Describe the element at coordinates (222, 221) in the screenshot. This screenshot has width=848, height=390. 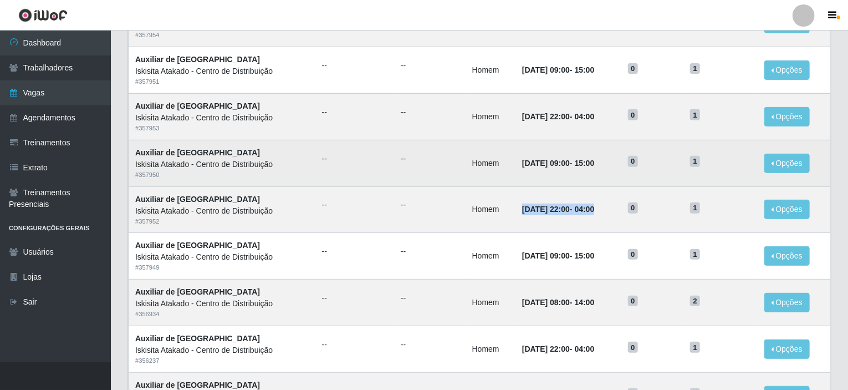
I see `div: # 357952` at that location.